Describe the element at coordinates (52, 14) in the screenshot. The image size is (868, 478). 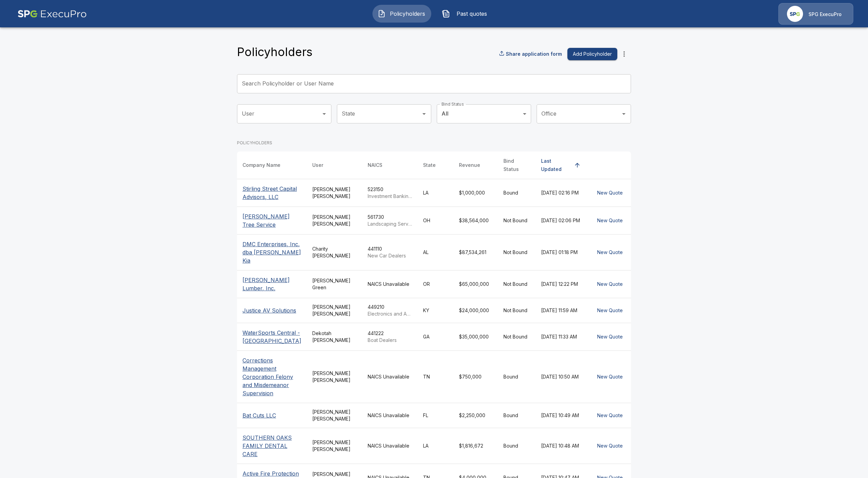
I see `img: AA Logo` at that location.